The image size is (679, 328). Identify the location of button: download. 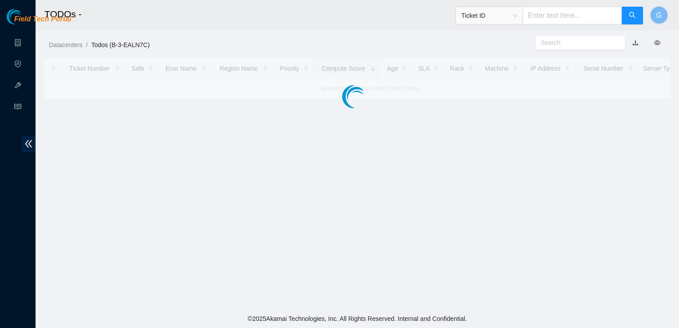
(636, 43).